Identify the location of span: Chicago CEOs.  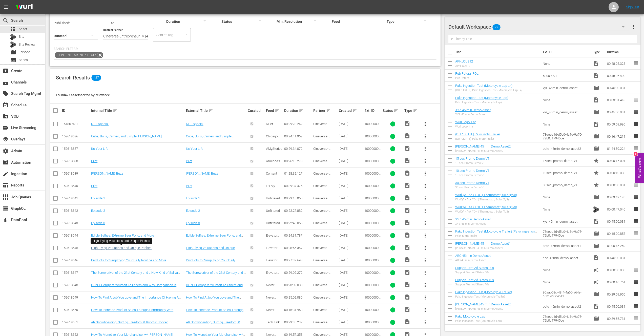
(273, 138).